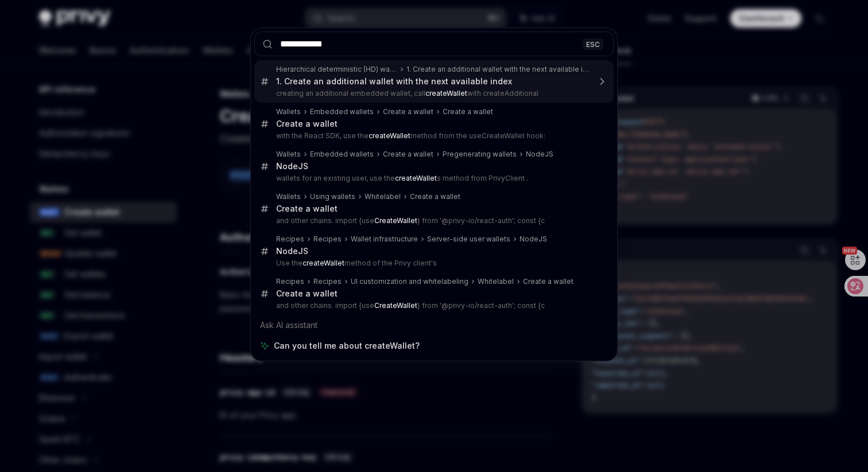  What do you see at coordinates (469, 240) in the screenshot?
I see `div: Server-side user wallets` at bounding box center [469, 240].